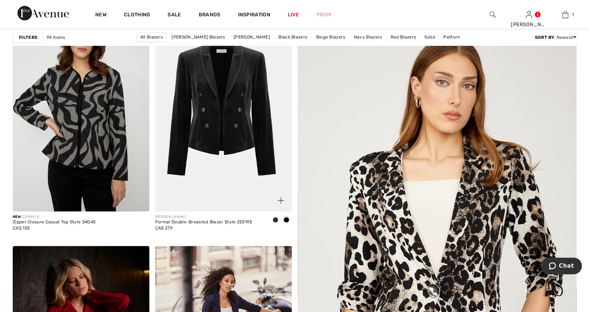 Image resolution: width=589 pixels, height=312 pixels. Describe the element at coordinates (254, 15) in the screenshot. I see `span: Inspiration` at that location.